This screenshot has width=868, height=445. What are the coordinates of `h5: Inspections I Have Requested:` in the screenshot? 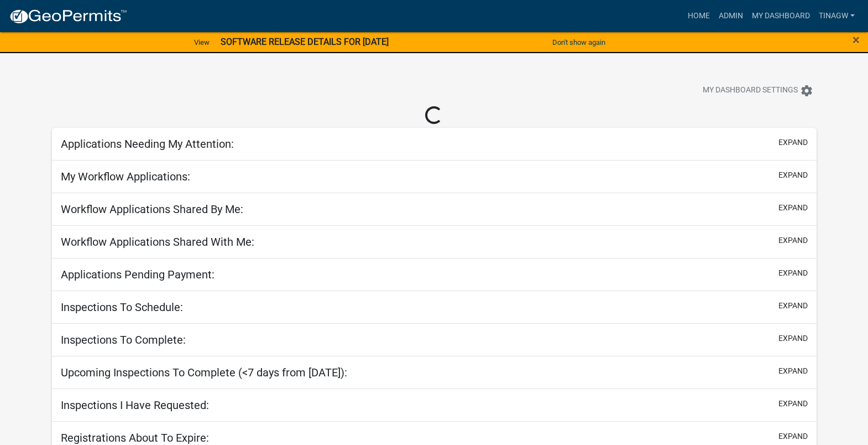 It's located at (134, 405).